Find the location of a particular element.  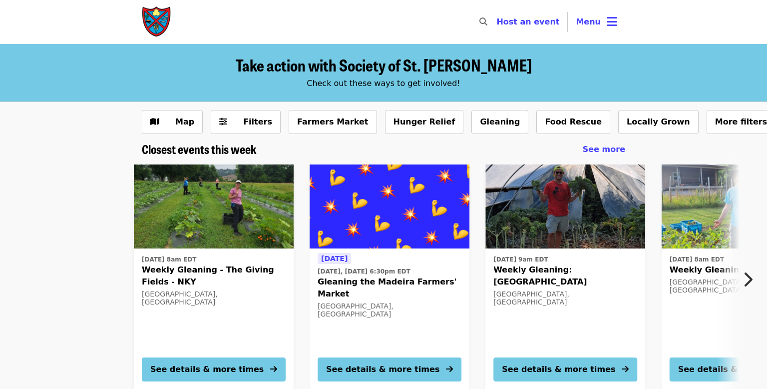

button: Filters (0 selected) is located at coordinates (246, 122).